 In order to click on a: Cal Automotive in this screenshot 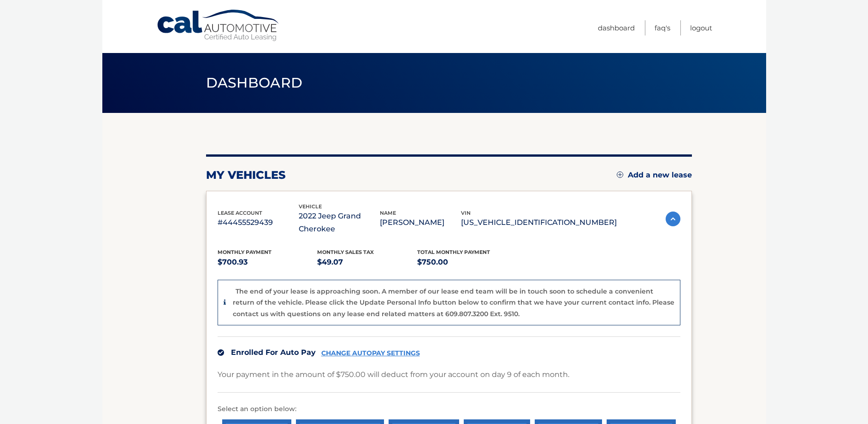, I will do `click(219, 26)`.